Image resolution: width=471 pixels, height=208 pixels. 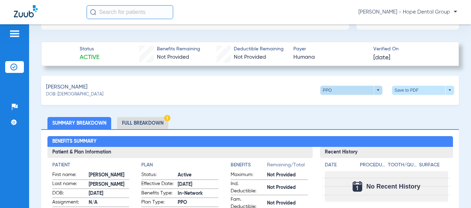 What do you see at coordinates (358, 186) in the screenshot?
I see `img: Calendar` at bounding box center [358, 186].